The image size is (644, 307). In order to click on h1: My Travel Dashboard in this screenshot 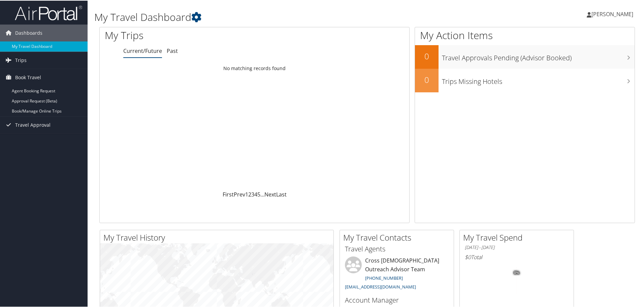, I will do `click(276, 16)`.